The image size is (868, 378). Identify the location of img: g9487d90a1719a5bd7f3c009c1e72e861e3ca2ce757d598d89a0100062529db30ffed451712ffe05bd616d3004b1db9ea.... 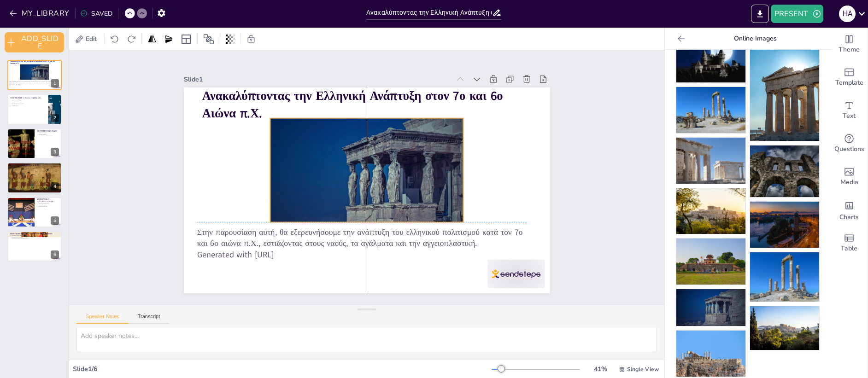
(711, 211).